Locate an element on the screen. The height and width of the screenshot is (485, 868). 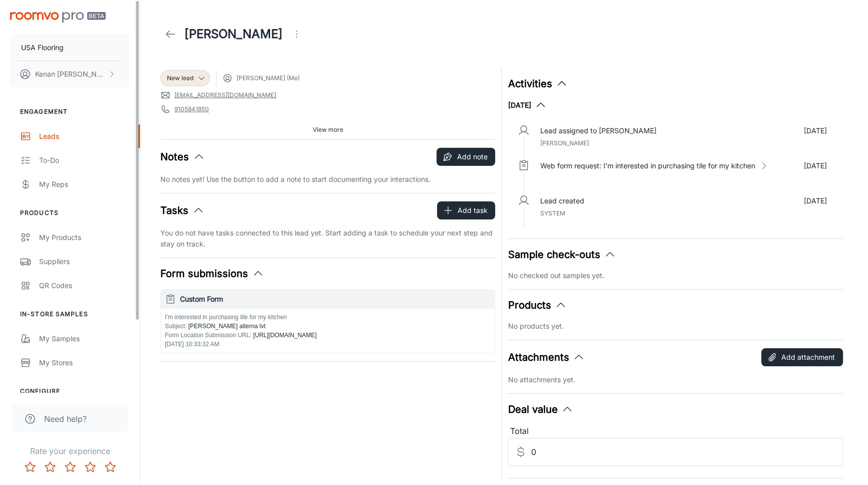
div: My Reps is located at coordinates (84, 184).